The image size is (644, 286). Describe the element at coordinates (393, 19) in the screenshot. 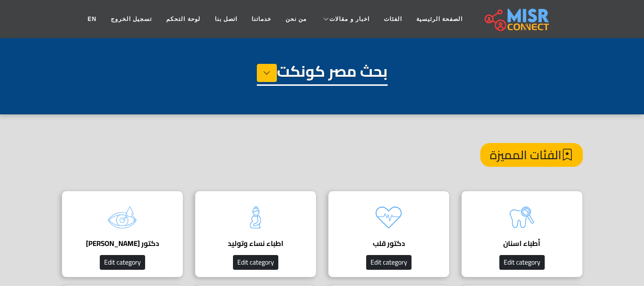

I see `a: الفئات` at that location.